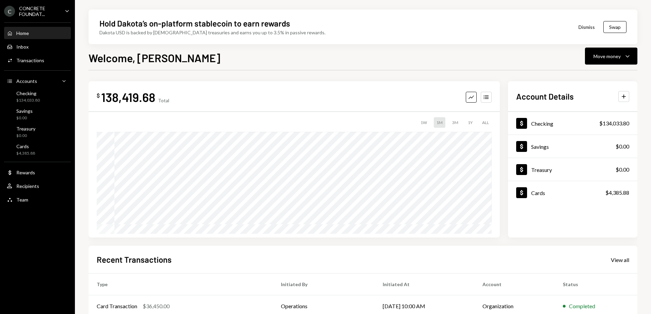  What do you see at coordinates (485, 122) in the screenshot?
I see `div: ALL` at bounding box center [485, 122].